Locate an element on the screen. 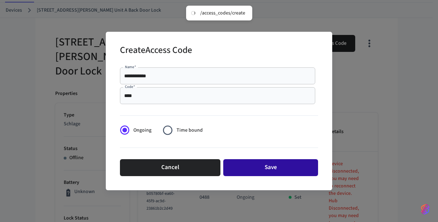 The height and width of the screenshot is (222, 438). label: Code is located at coordinates (130, 87).